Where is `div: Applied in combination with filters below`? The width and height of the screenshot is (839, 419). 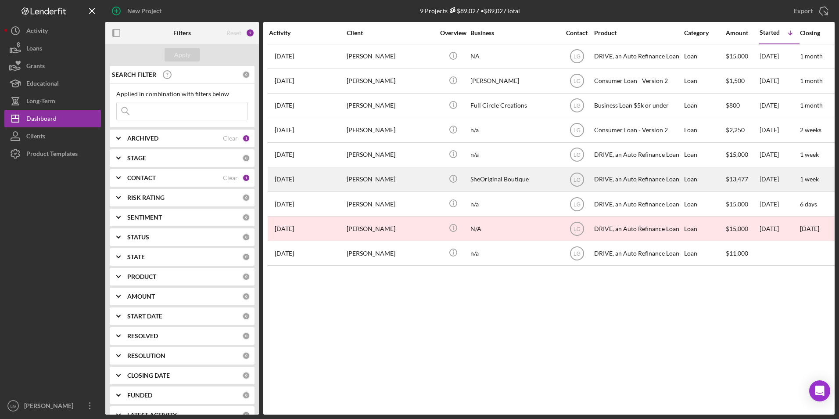 div: Applied in combination with filters below is located at coordinates (182, 94).